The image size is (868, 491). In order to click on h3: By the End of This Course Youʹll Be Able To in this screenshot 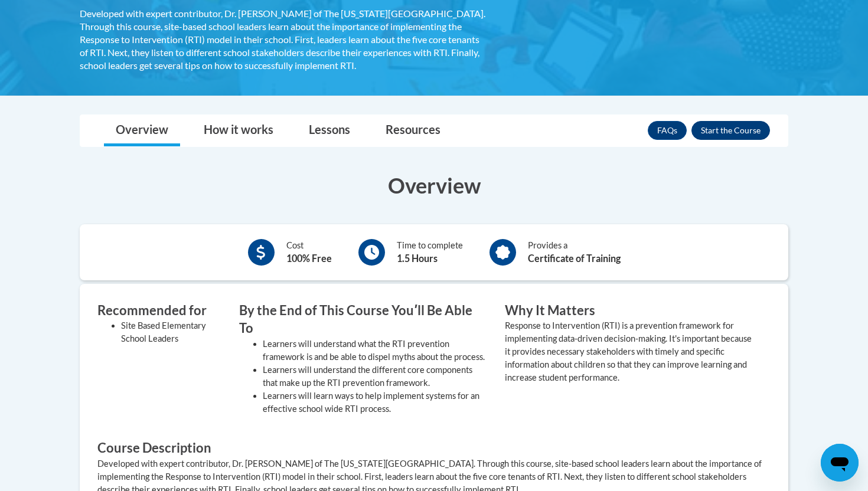, I will do `click(363, 320)`.